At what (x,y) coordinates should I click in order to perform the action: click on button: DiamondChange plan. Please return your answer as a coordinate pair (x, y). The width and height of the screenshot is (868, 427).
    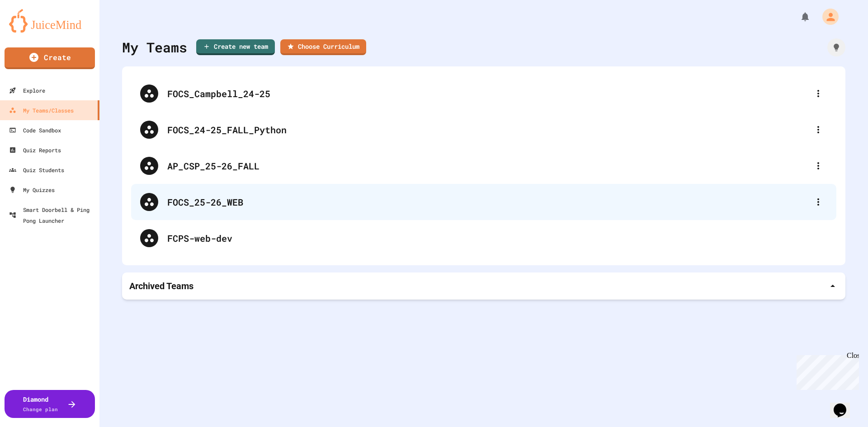
    Looking at the image, I should click on (49, 404).